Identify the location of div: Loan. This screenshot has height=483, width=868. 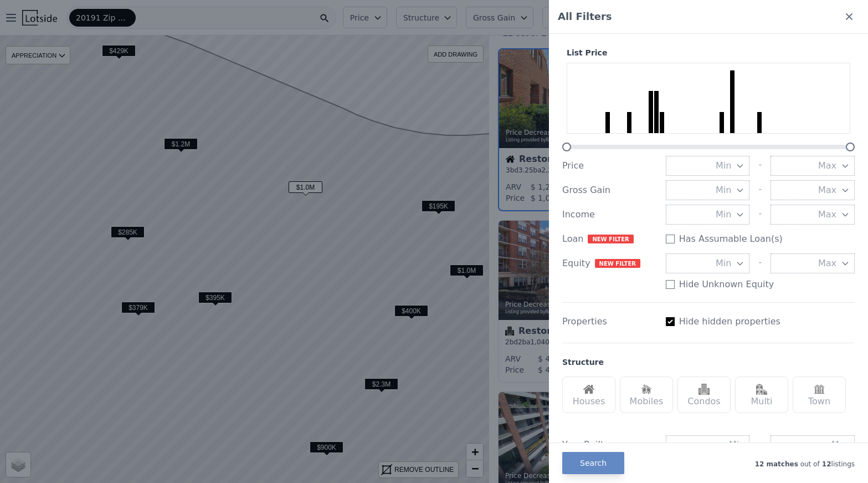
(610, 239).